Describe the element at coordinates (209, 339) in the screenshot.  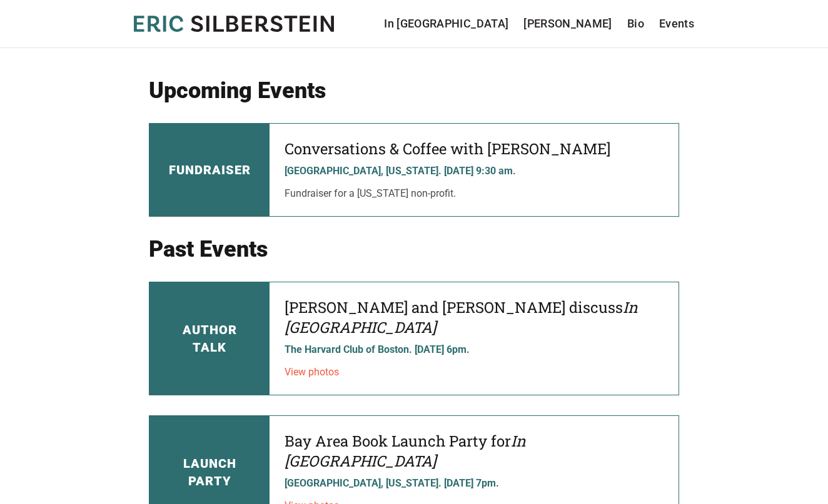
I see `h3: Author Talk` at that location.